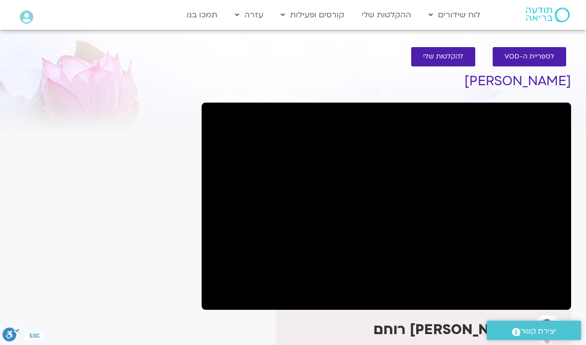  What do you see at coordinates (202, 15) in the screenshot?
I see `a: תמכו בנו` at bounding box center [202, 15].